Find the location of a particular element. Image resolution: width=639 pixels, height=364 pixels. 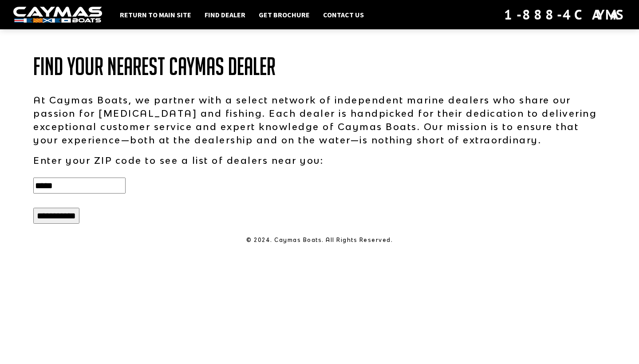

a: Return to main site is located at coordinates (155, 14).